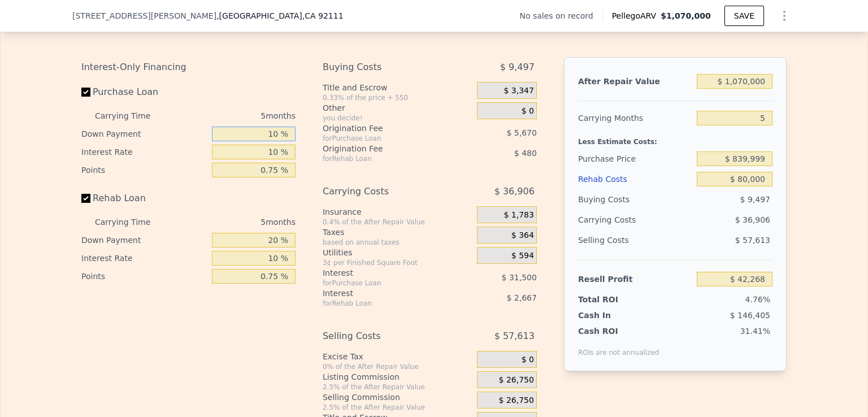 This screenshot has height=417, width=868. Describe the element at coordinates (397, 211) in the screenshot. I see `div: Insurance` at that location.